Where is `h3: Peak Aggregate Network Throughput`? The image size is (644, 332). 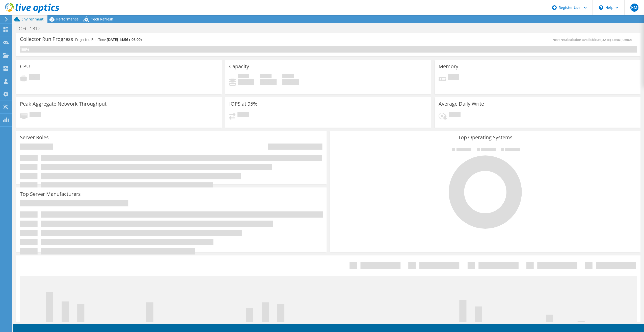 h3: Peak Aggregate Network Throughput is located at coordinates (63, 103).